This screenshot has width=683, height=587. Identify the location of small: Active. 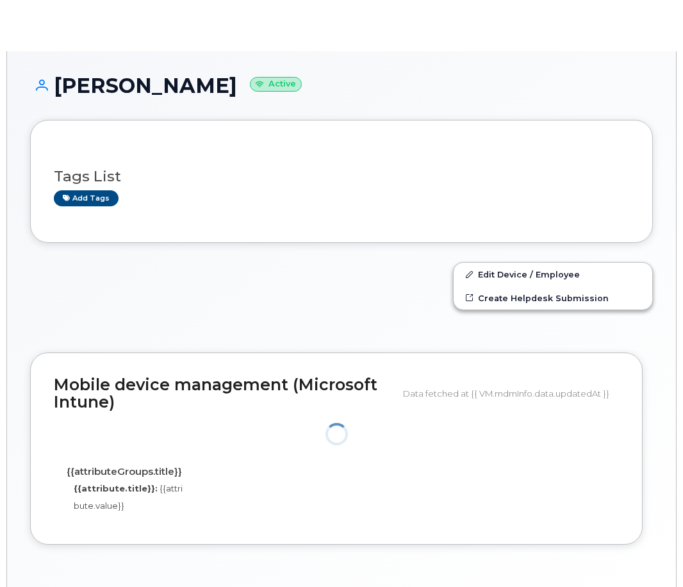
(276, 84).